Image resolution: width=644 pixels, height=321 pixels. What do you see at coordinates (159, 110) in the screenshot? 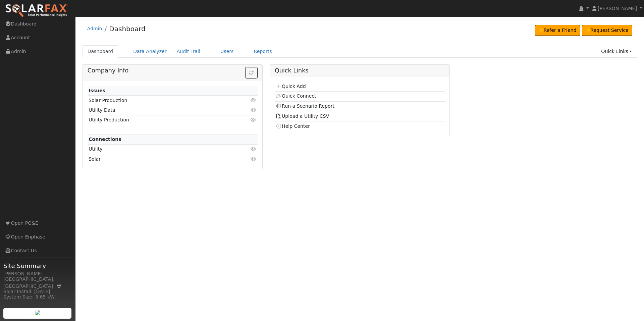
I see `td: Utility Data` at bounding box center [159, 110].